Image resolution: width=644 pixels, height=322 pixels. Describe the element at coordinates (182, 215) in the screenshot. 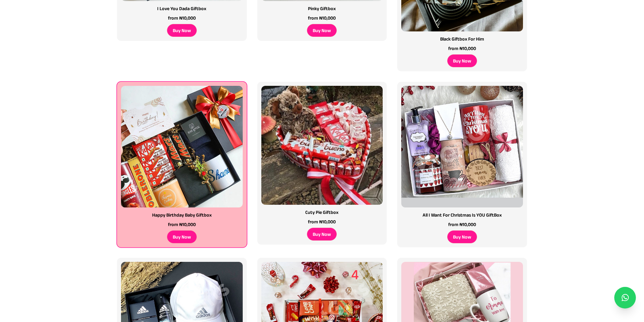

I see `h3: Happy Birthday Baby Giftbox` at that location.